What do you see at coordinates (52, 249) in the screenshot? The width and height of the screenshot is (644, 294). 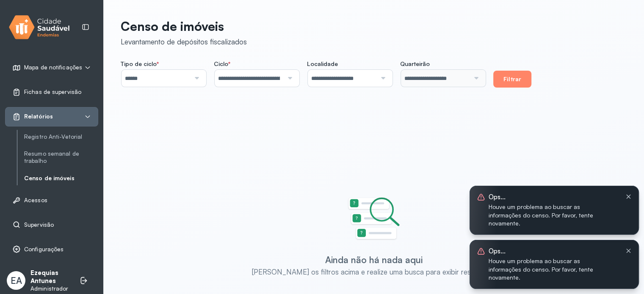 I see `a: Configurações` at bounding box center [52, 249].